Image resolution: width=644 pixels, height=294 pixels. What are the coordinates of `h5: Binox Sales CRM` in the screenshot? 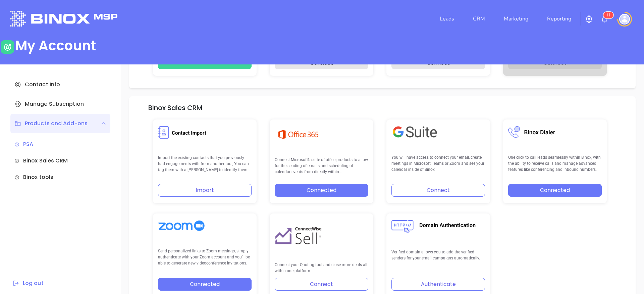 It's located at (176, 108).